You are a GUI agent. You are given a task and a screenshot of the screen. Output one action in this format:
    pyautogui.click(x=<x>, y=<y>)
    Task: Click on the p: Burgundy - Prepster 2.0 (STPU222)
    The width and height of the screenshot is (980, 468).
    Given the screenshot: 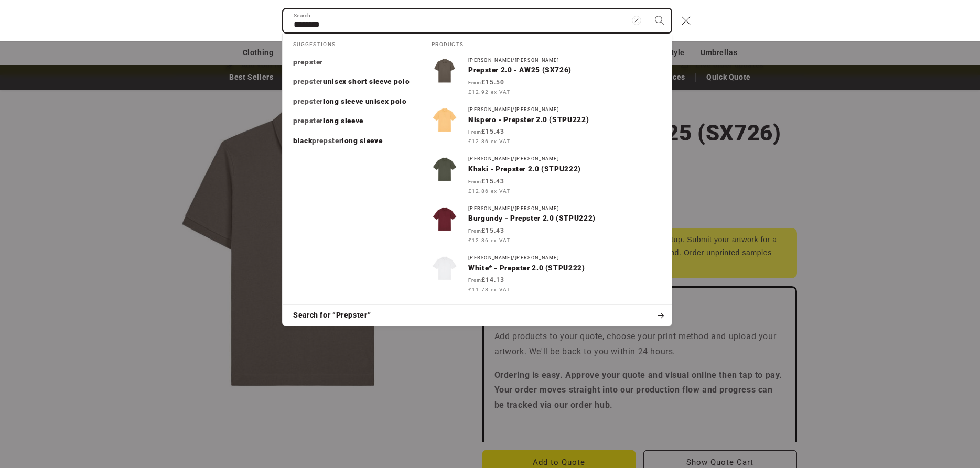 What is the action you would take?
    pyautogui.click(x=565, y=218)
    